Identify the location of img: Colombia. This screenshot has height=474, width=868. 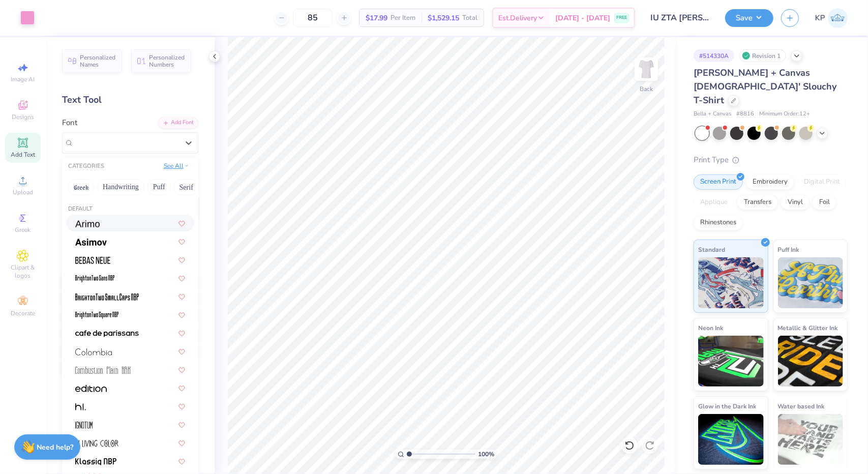
(94, 352).